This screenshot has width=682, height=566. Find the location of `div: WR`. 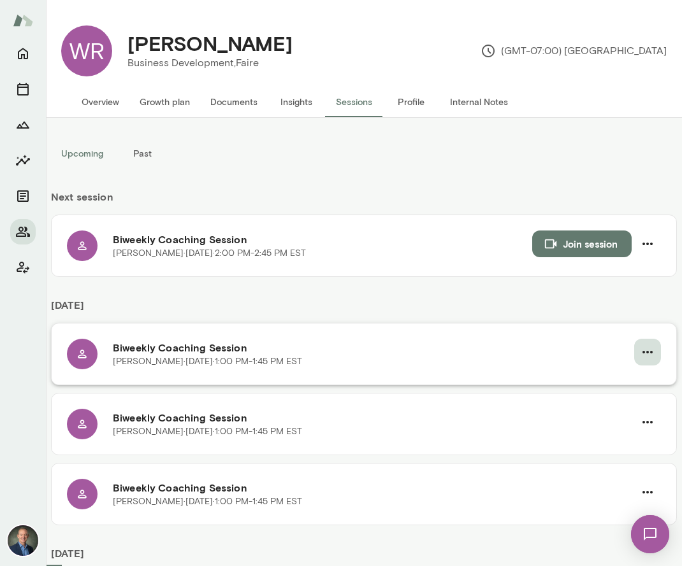

div: WR is located at coordinates (87, 51).